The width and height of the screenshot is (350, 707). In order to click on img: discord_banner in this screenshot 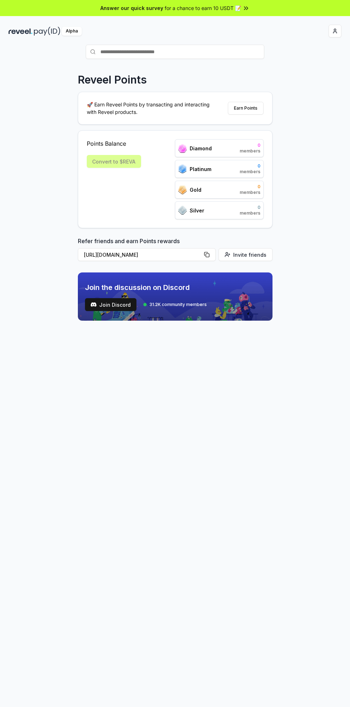, I will do `click(175, 296)`.